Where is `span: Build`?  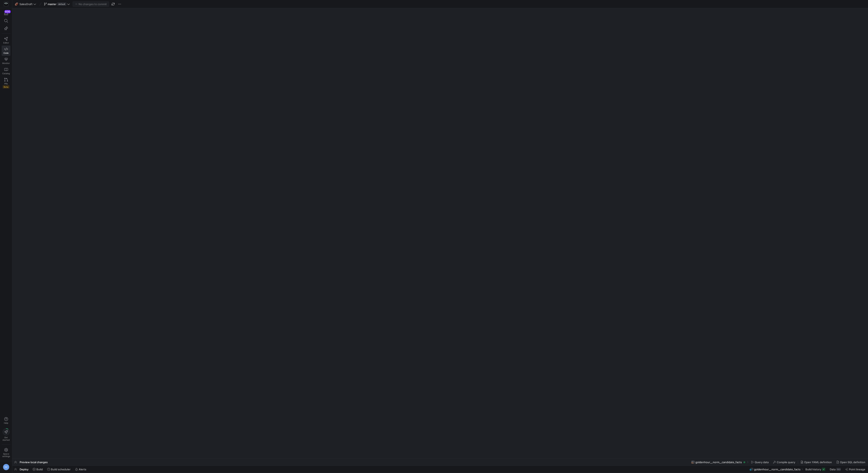 span: Build is located at coordinates (40, 470).